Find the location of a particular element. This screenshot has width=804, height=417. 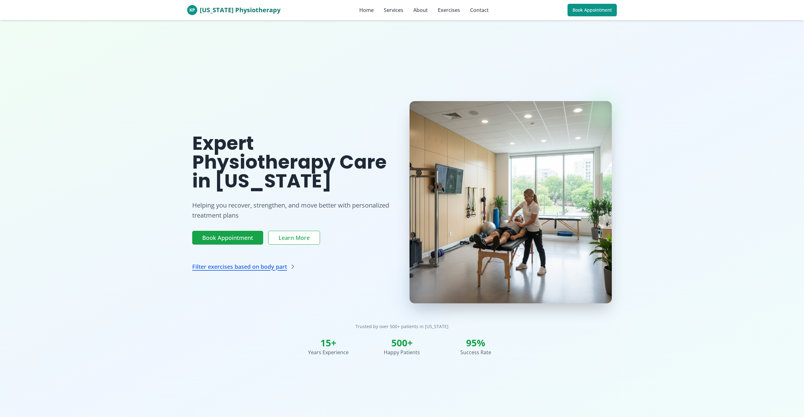

div: 95% is located at coordinates (475, 343).